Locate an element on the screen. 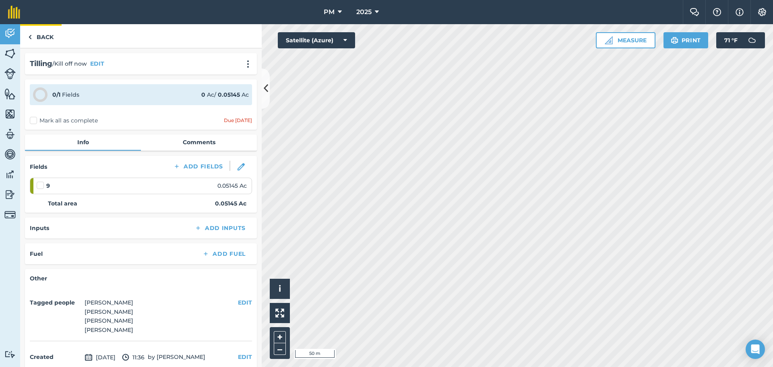 This screenshot has width=773, height=367. button: Print is located at coordinates (686, 40).